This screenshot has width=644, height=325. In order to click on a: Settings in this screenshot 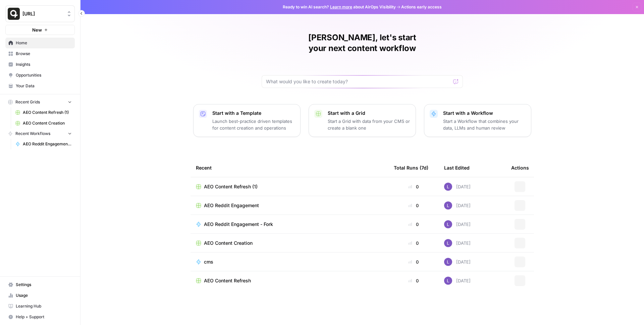, I will do `click(40, 284)`.